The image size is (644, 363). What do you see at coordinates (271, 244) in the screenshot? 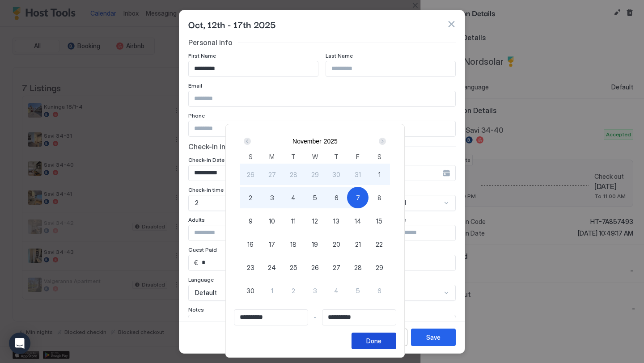
I see `button: 17` at bounding box center [271, 244].